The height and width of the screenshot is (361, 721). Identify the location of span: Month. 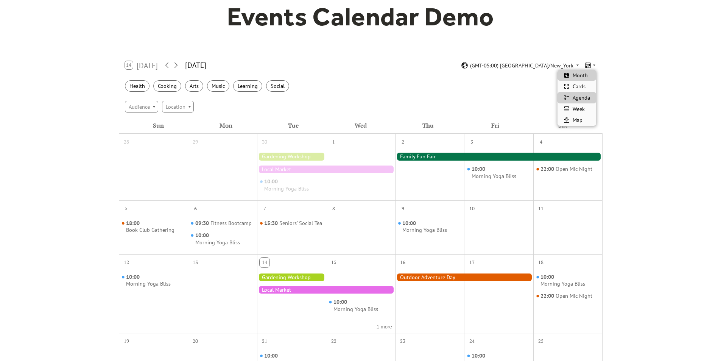
(580, 75).